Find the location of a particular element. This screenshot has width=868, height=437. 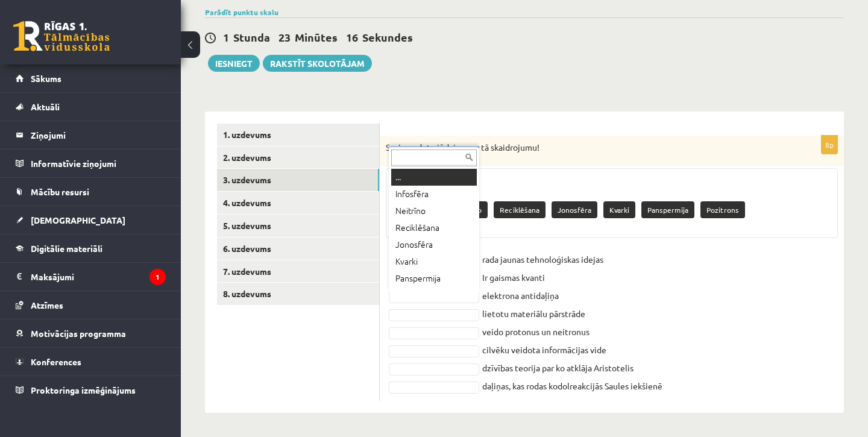

div: Panspermija is located at coordinates (434, 278).